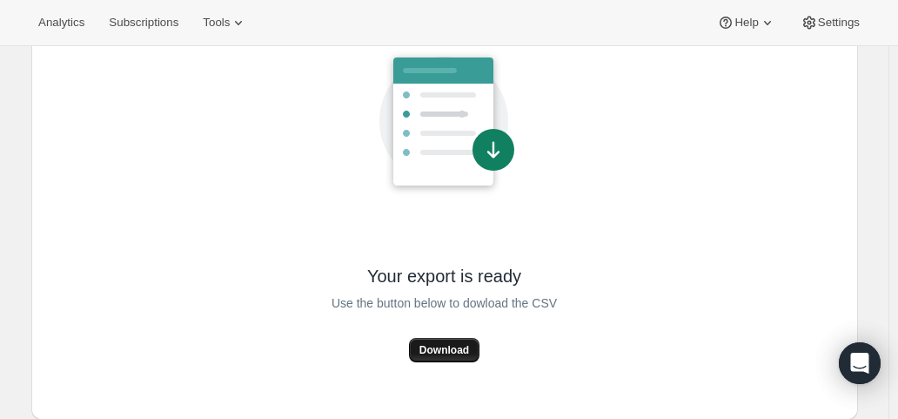  What do you see at coordinates (746, 23) in the screenshot?
I see `button: Help` at bounding box center [746, 23].